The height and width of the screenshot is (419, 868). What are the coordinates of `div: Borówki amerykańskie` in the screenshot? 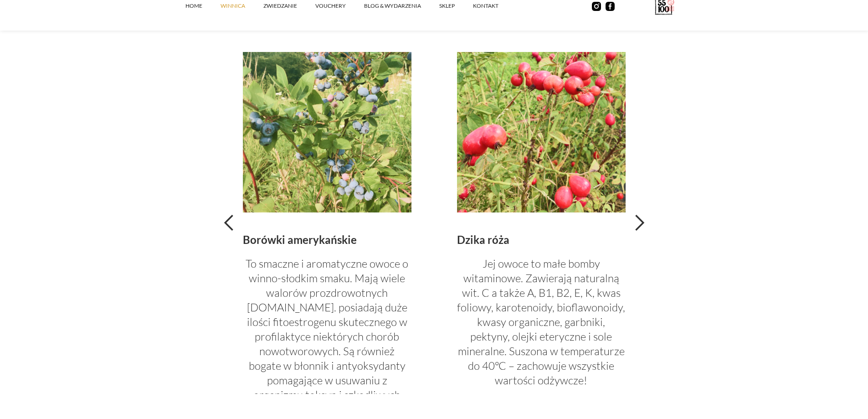 It's located at (327, 240).